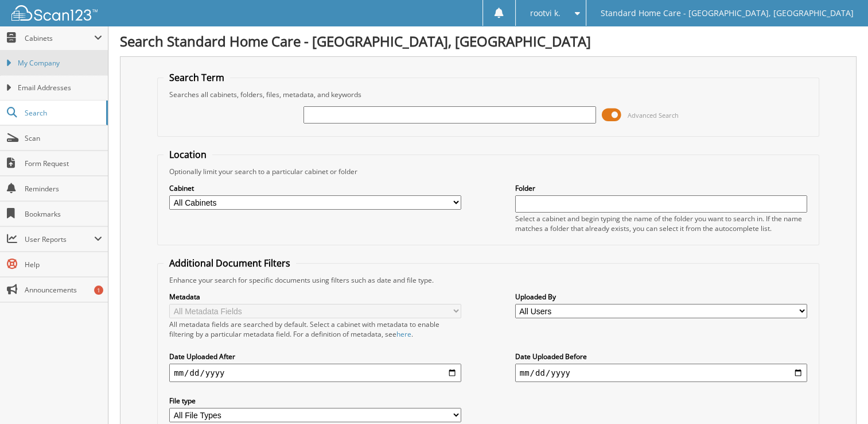  What do you see at coordinates (187, 154) in the screenshot?
I see `legend: Location` at bounding box center [187, 154].